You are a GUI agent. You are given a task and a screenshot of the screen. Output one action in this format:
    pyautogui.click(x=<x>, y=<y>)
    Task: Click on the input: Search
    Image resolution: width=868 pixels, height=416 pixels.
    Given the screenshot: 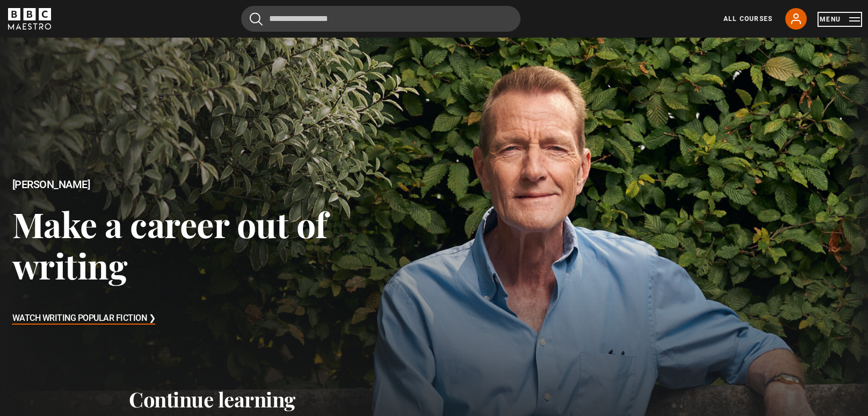 What is the action you would take?
    pyautogui.click(x=381, y=19)
    